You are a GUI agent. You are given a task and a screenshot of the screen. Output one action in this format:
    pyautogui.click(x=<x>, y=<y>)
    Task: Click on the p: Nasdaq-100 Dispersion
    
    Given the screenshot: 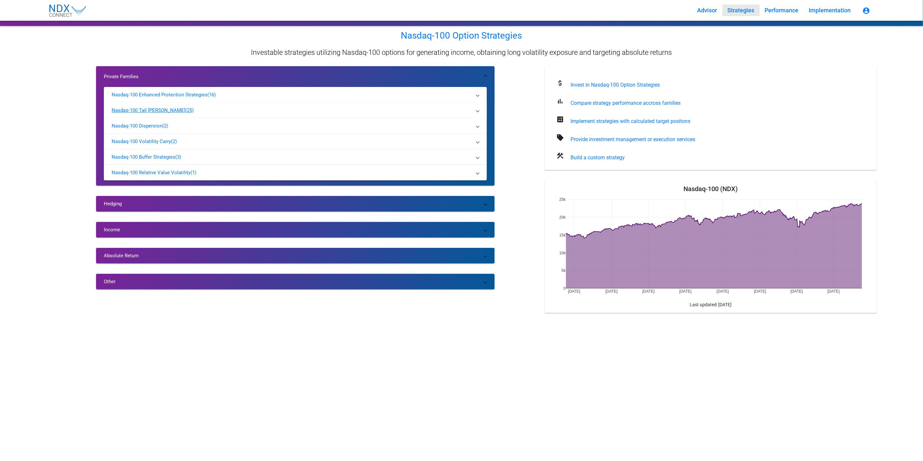 What is the action you would take?
    pyautogui.click(x=137, y=126)
    